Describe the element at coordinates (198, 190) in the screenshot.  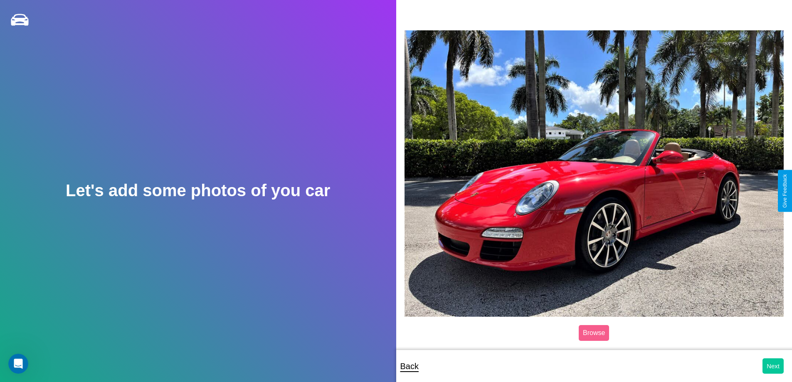
I see `h2: Let's add some photos of you car` at that location.